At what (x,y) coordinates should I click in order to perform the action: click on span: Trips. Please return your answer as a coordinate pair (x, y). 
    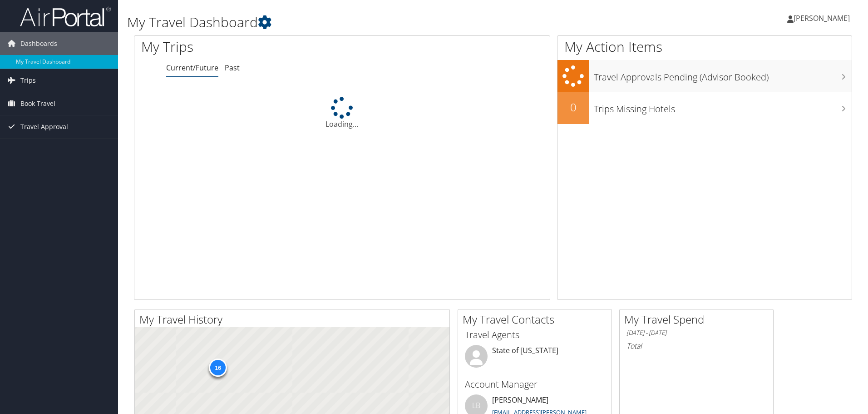
    Looking at the image, I should click on (28, 80).